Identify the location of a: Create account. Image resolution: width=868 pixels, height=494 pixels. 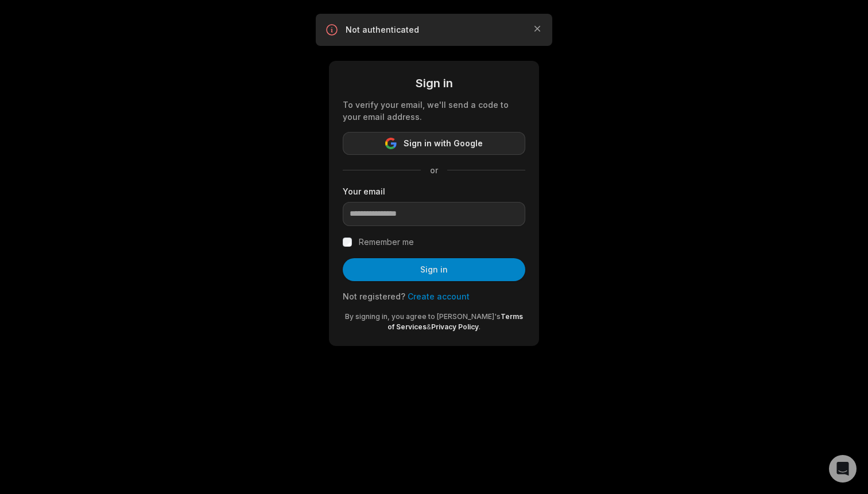
(438, 296).